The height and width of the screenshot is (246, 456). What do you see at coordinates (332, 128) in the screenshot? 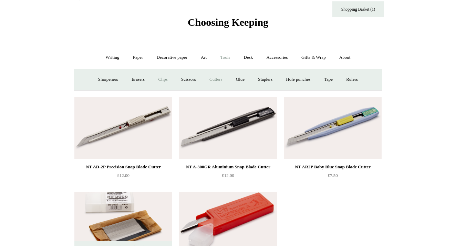
I see `a: NT AR2P Baby Blue Snap Blade Cutter NT AR2P Baby Blue Snap Blade Cutter` at bounding box center [332, 128].